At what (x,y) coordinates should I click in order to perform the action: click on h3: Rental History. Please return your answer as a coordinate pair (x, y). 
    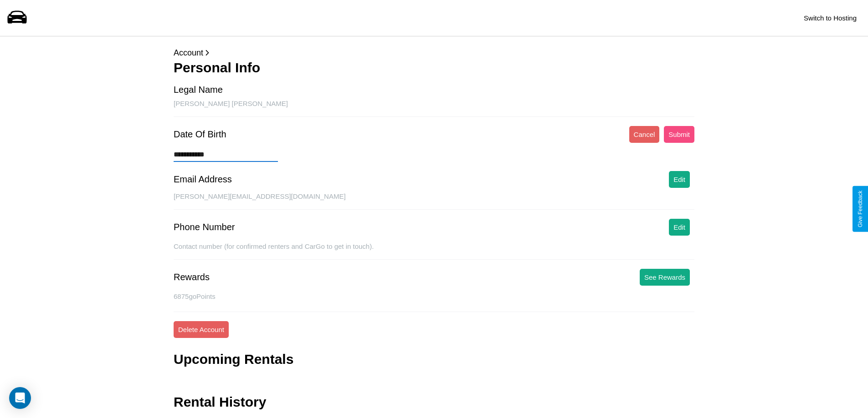
    Looking at the image, I should click on (219, 402).